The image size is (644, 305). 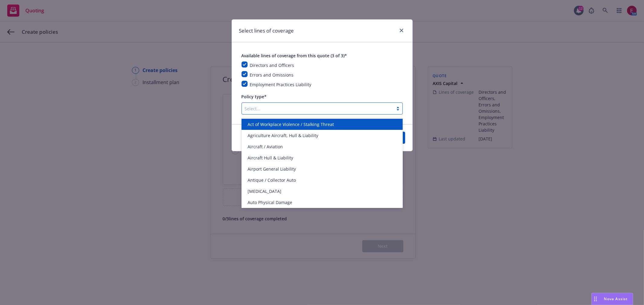 What do you see at coordinates (281, 84) in the screenshot?
I see `span: Employment Practices Liability` at bounding box center [281, 84].